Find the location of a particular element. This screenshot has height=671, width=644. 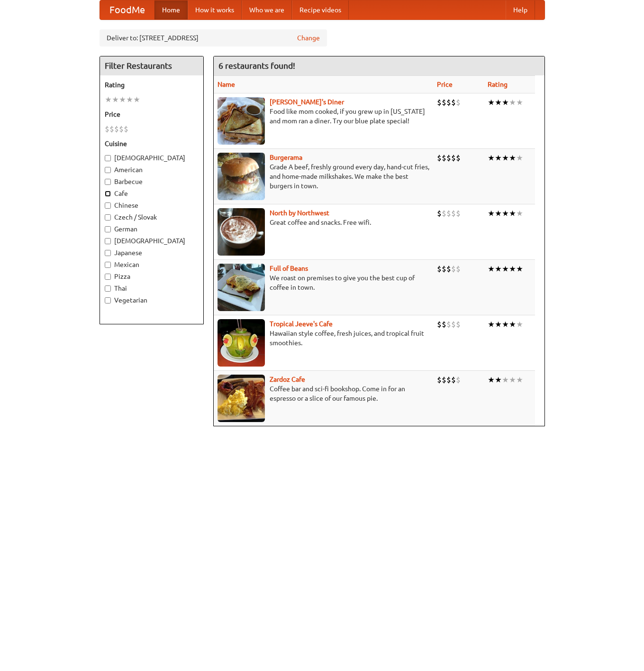

p: We roast on premises to give you the best cup of coffee in town. is located at coordinates (323, 283).